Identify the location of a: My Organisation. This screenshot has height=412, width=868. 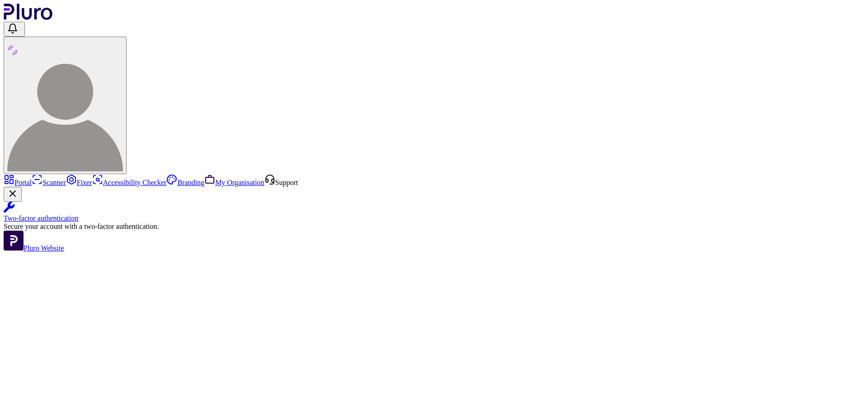
(234, 182).